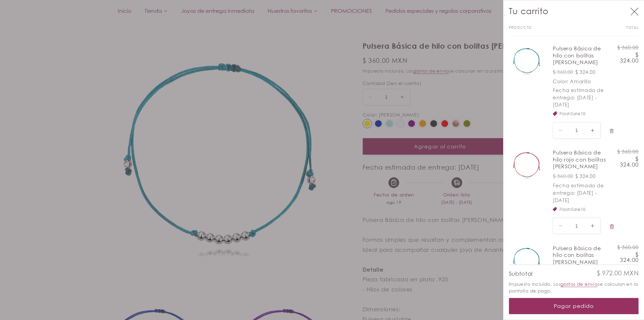 This screenshot has width=644, height=320. Describe the element at coordinates (581, 81) in the screenshot. I see `dd: Amarillo` at that location.